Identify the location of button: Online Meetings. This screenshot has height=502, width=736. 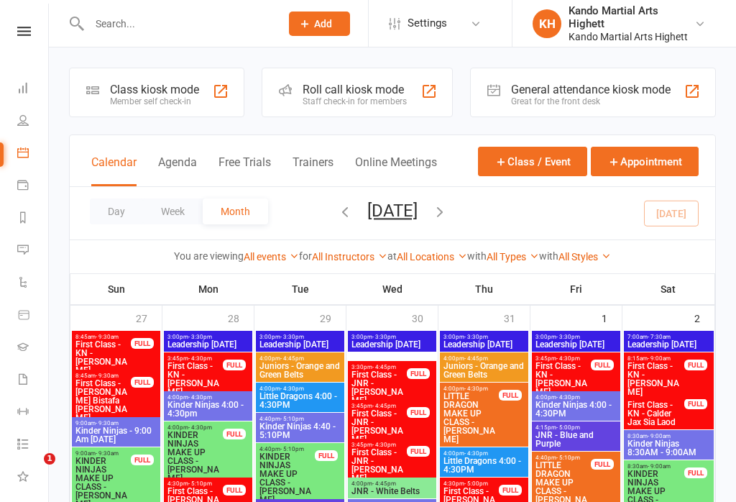
(396, 170).